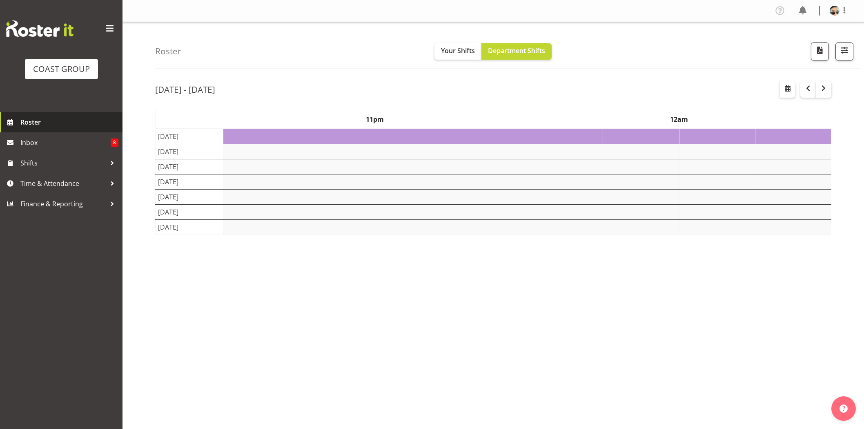 This screenshot has width=864, height=429. Describe the element at coordinates (516, 51) in the screenshot. I see `button: Department Shifts` at that location.